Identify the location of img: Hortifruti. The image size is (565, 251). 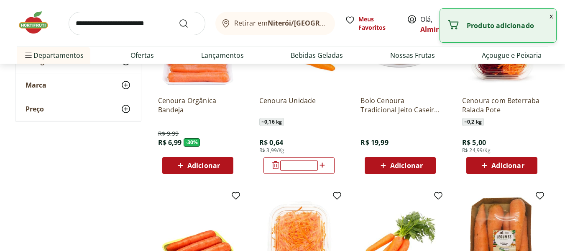
(38, 23).